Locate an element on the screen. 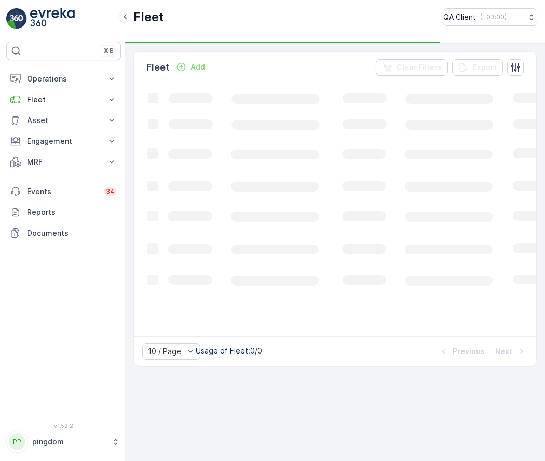 The width and height of the screenshot is (545, 461). p: Engagement is located at coordinates (63, 141).